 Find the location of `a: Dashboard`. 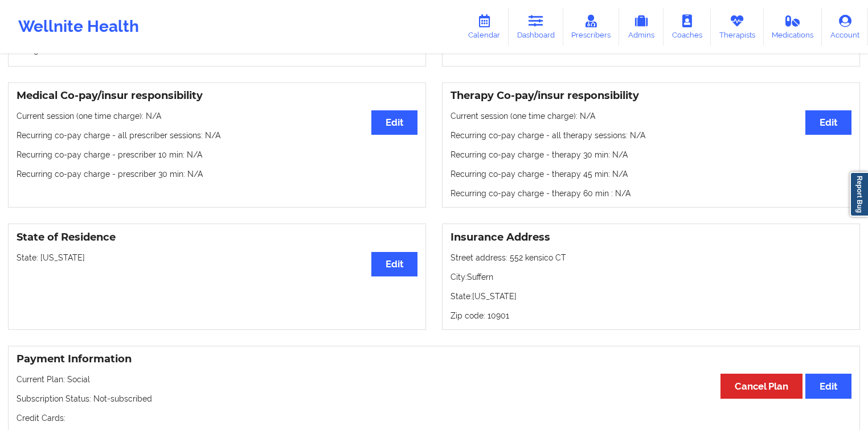

a: Dashboard is located at coordinates (536, 27).